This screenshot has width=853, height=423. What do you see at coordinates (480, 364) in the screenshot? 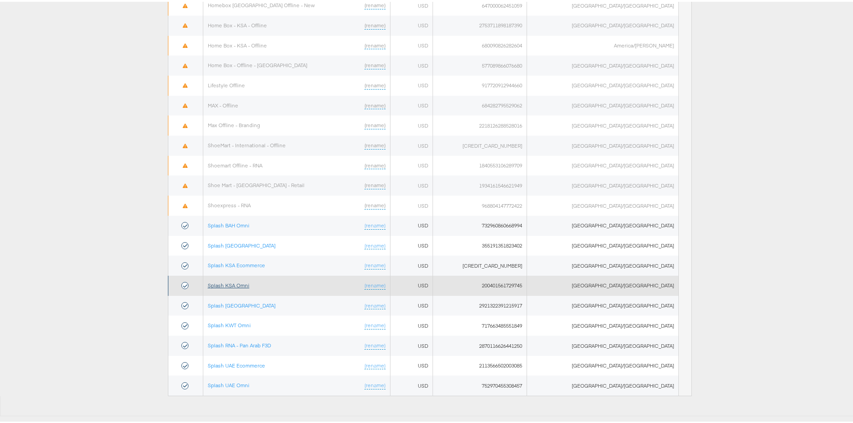
I see `td: 2113566502003085` at bounding box center [480, 364].